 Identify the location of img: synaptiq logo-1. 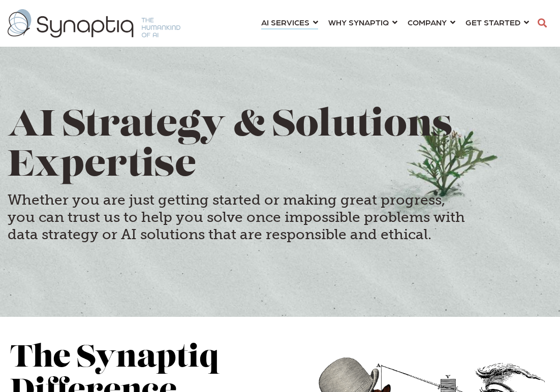
(94, 23).